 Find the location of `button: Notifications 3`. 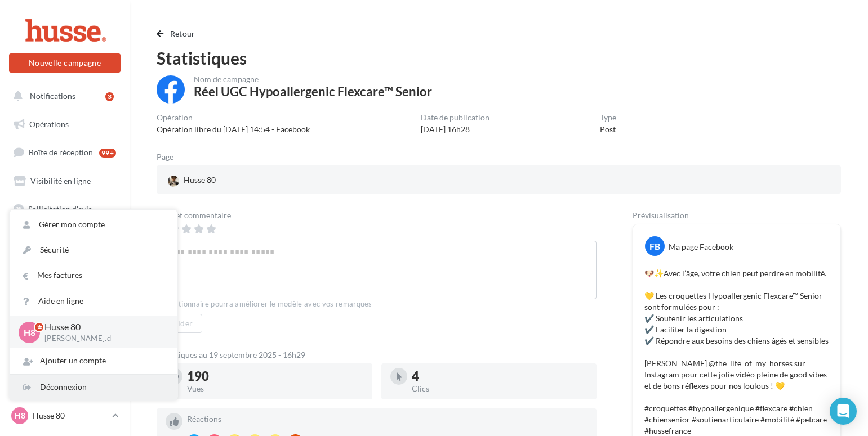

button: Notifications 3 is located at coordinates (63, 96).